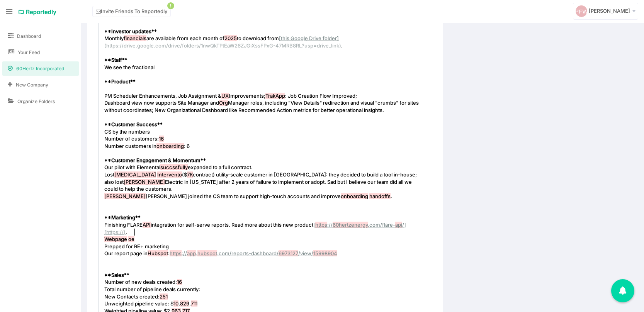  I want to click on span: /view/, so click(305, 253).